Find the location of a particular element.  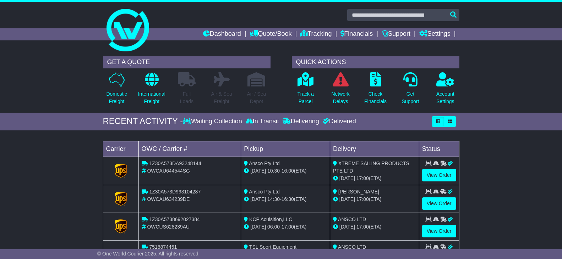

td: Delivery is located at coordinates (374, 149).